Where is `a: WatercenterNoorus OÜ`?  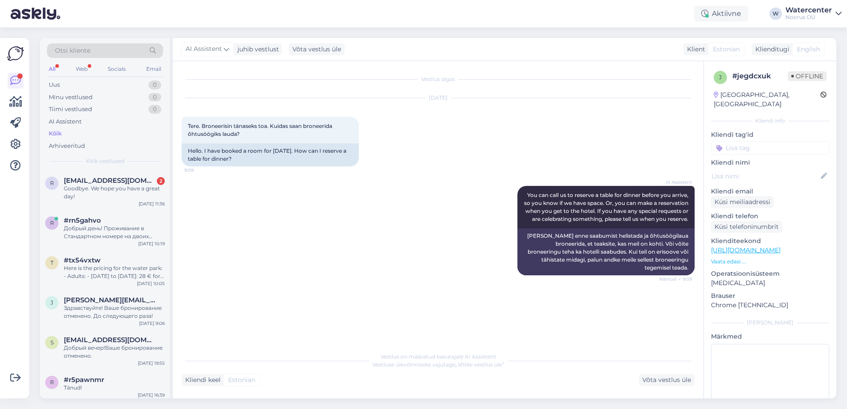 a: WatercenterNoorus OÜ is located at coordinates (814, 14).